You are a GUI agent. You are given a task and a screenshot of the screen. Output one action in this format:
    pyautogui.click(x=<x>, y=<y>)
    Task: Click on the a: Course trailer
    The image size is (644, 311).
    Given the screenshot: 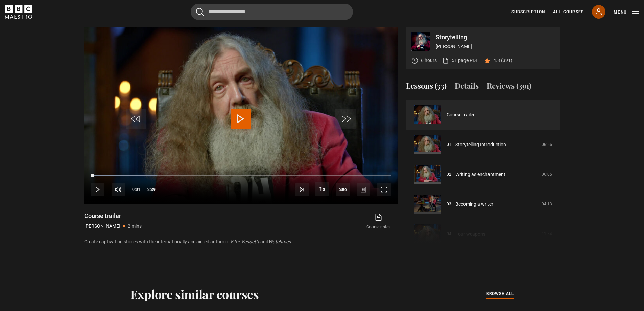 What is the action you would take?
    pyautogui.click(x=461, y=114)
    